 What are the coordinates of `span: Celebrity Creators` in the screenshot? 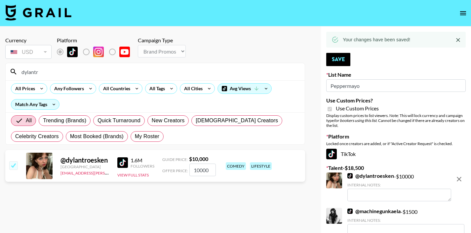 It's located at (37, 137).